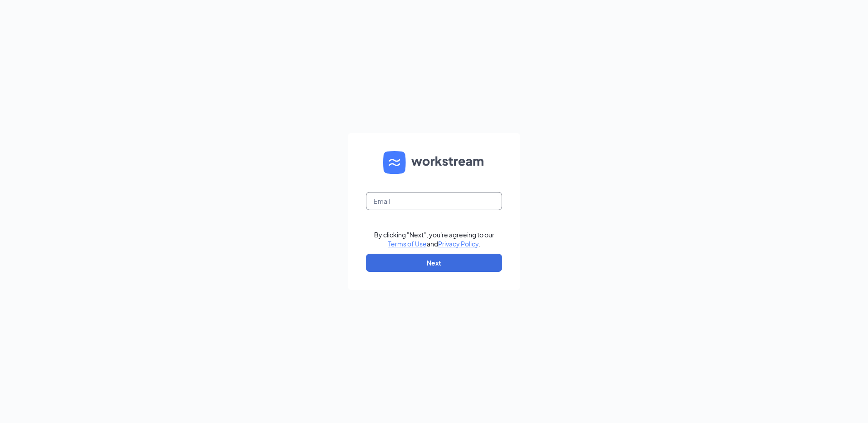  I want to click on a: Privacy Policy, so click(458, 244).